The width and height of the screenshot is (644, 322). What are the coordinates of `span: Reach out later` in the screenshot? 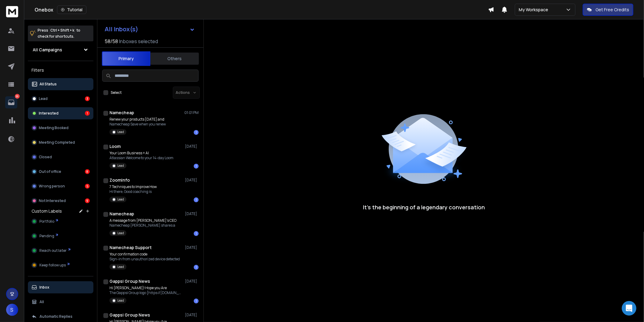 It's located at (53, 251).